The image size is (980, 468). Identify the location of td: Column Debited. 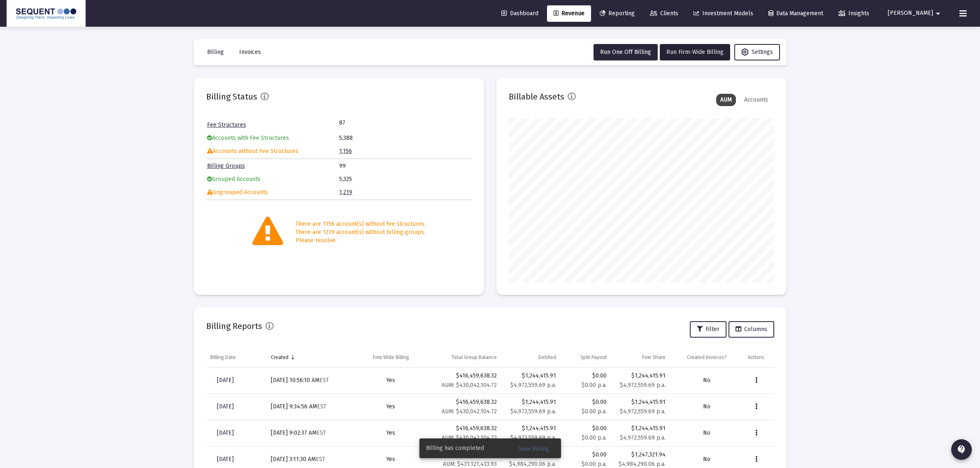
(530, 358).